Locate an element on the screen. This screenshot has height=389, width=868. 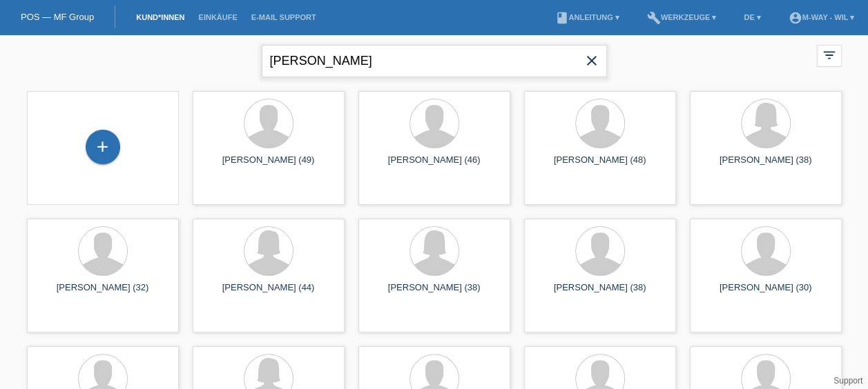
i: book is located at coordinates (562, 18).